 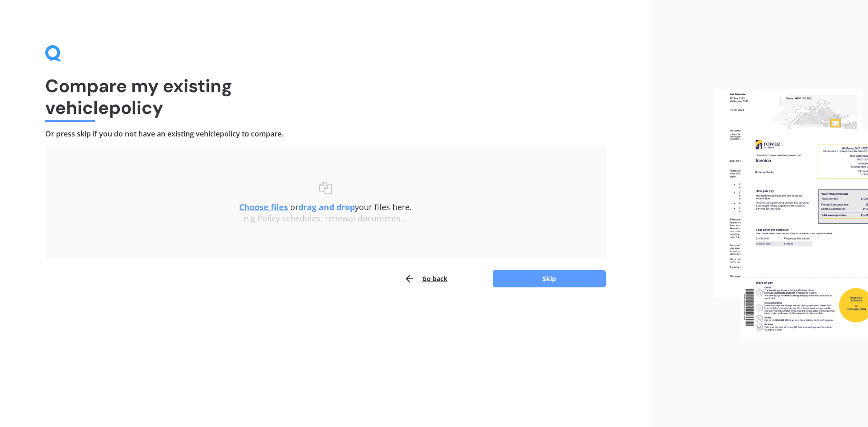 I want to click on h1: Compare my existing vehicle policy, so click(x=326, y=97).